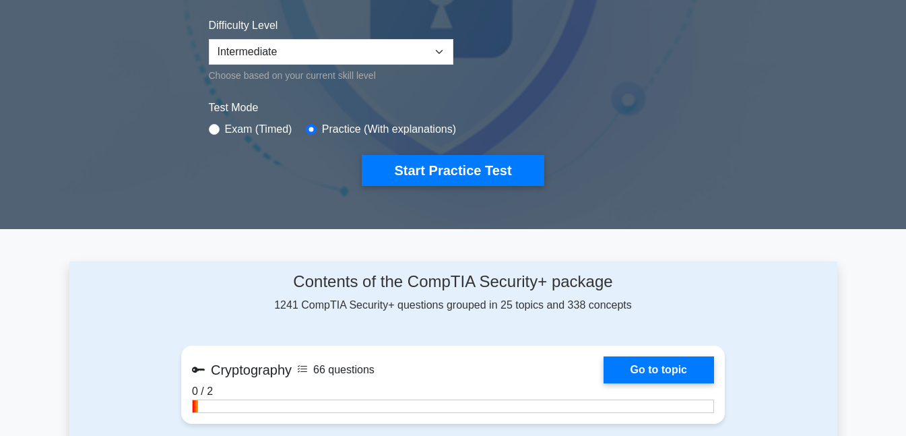 Image resolution: width=906 pixels, height=436 pixels. What do you see at coordinates (454, 108) in the screenshot?
I see `label: Test Mode` at bounding box center [454, 108].